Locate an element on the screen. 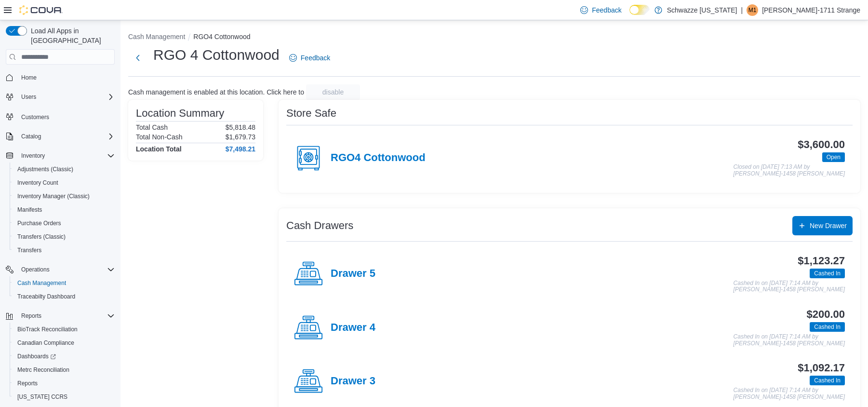  h3: Location Summary is located at coordinates (180, 113).